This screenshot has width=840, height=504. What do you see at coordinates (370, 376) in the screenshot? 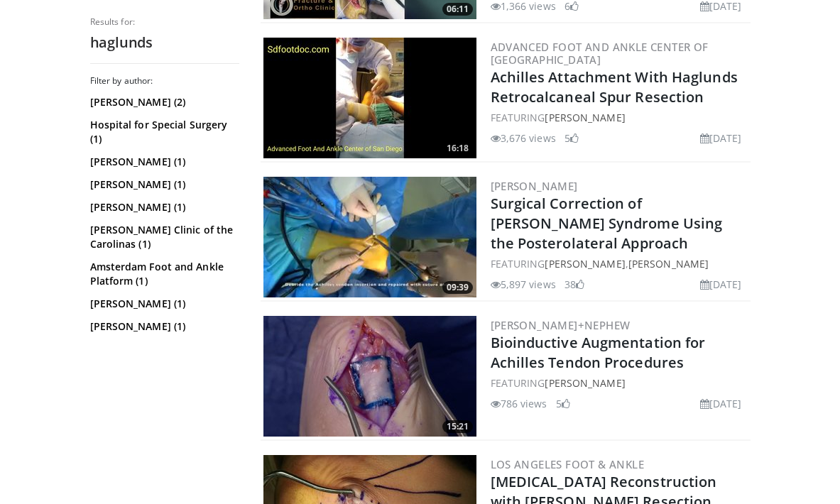
I see `a: 15:21` at bounding box center [370, 376].